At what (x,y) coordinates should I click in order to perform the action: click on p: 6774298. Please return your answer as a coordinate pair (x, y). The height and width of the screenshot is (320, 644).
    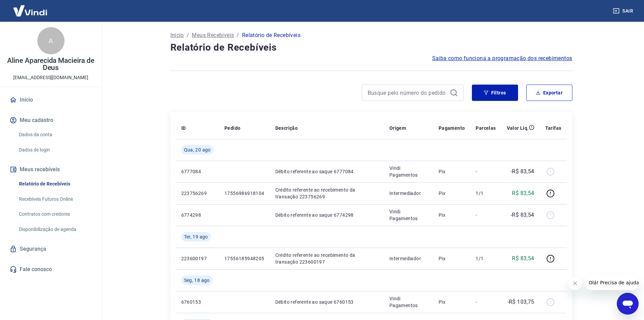
    Looking at the image, I should click on (197, 215).